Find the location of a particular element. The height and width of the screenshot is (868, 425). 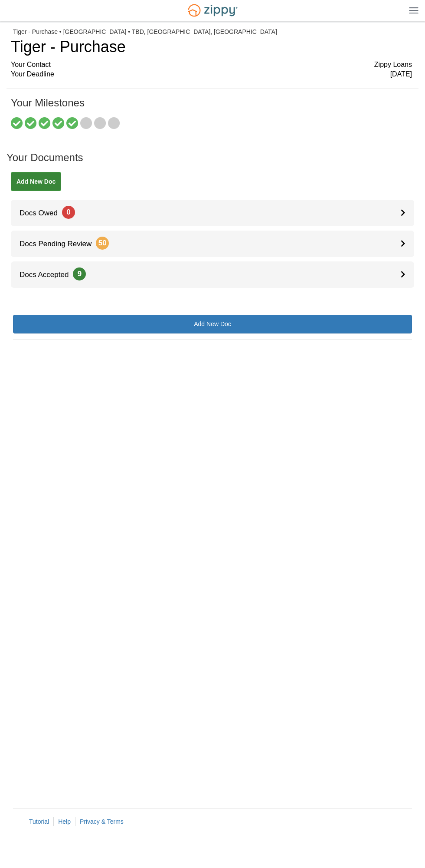

a: Docs Owed0 is located at coordinates (213, 213).